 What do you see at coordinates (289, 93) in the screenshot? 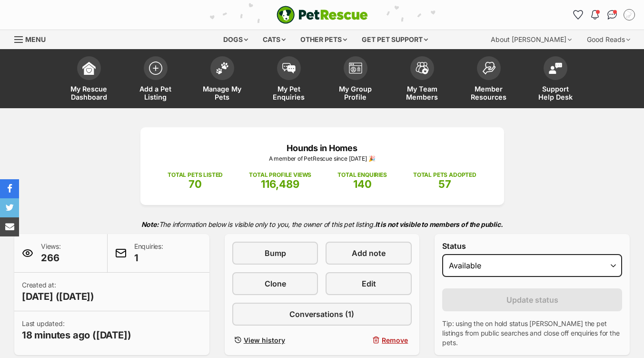
I see `span: My Pet Enquiries` at bounding box center [289, 93].